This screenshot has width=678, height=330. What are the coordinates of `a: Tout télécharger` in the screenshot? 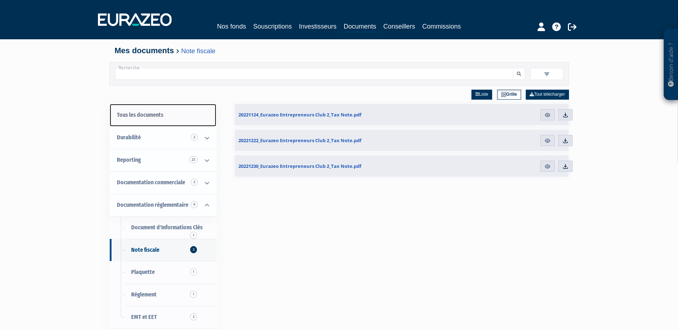 It's located at (547, 95).